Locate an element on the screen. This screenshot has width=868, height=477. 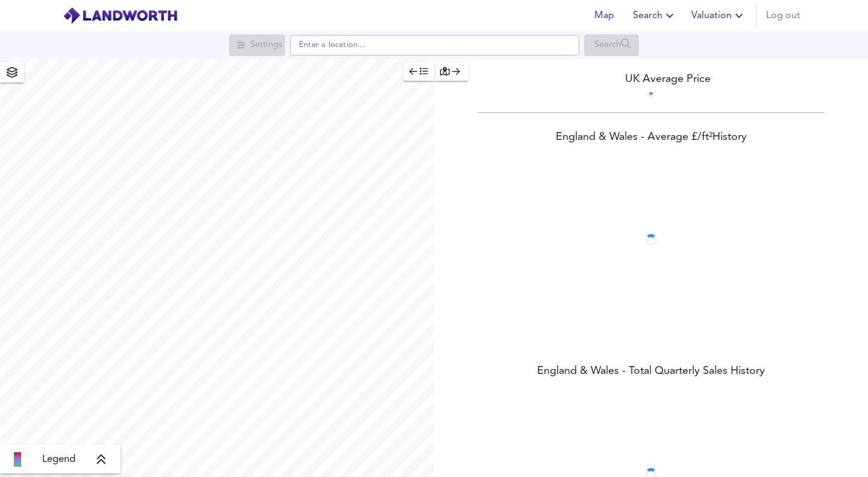
div: UK Average Price is located at coordinates (651, 79).